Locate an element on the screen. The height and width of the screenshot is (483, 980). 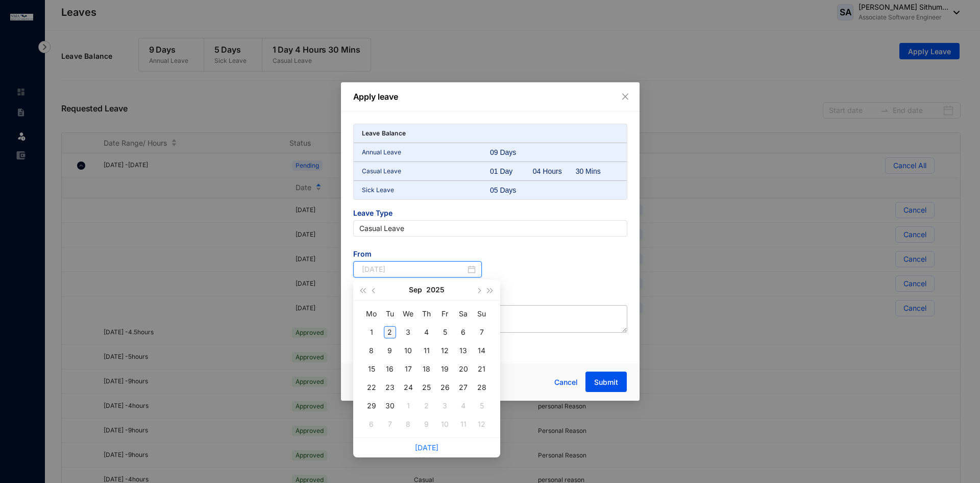
td: 2025-09-26 is located at coordinates (445, 387).